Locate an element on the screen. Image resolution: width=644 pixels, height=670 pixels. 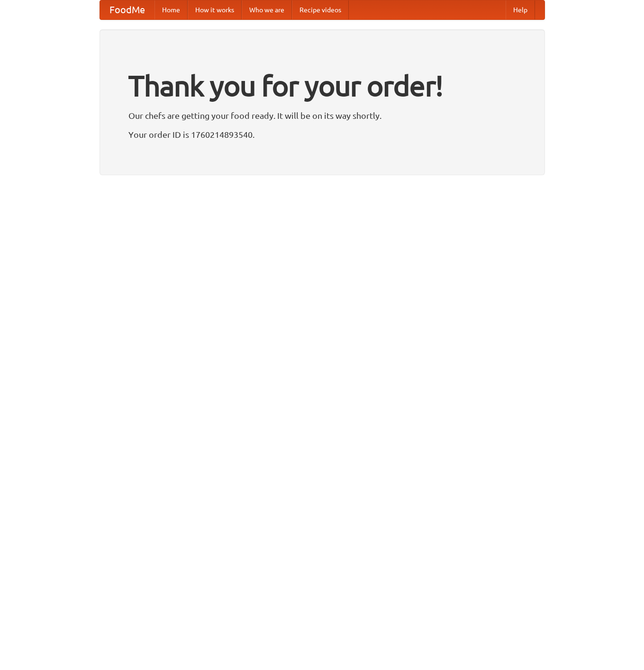
h1: Thank you for your order! is located at coordinates (322, 86).